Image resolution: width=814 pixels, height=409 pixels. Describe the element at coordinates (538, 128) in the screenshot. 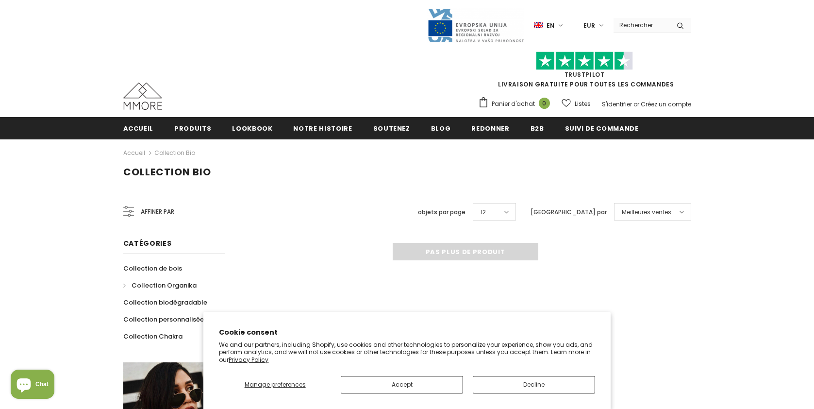

I see `a: B2B` at that location.